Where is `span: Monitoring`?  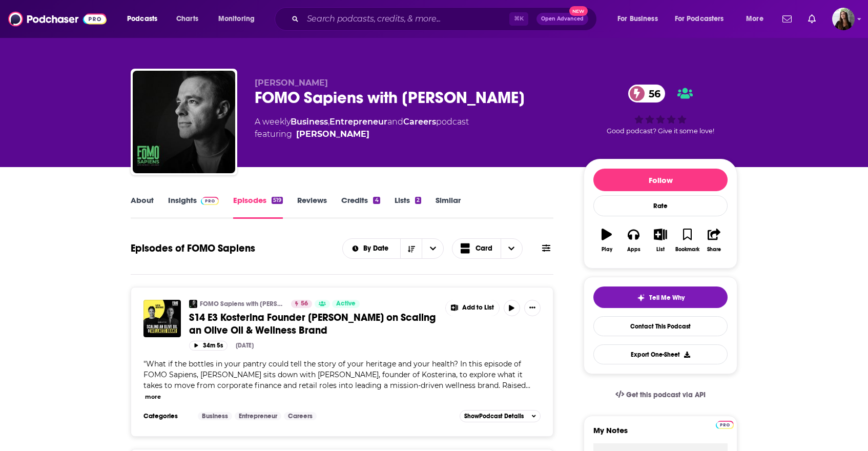 span: Monitoring is located at coordinates (236, 19).